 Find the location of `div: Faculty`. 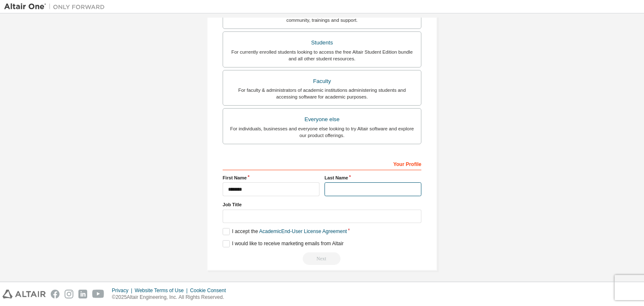

div: Faculty is located at coordinates (322, 81).